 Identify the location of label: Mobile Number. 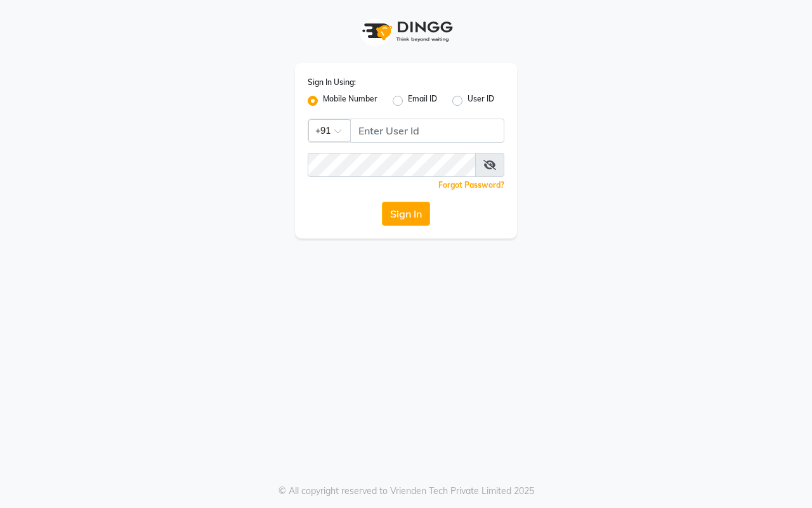
(350, 101).